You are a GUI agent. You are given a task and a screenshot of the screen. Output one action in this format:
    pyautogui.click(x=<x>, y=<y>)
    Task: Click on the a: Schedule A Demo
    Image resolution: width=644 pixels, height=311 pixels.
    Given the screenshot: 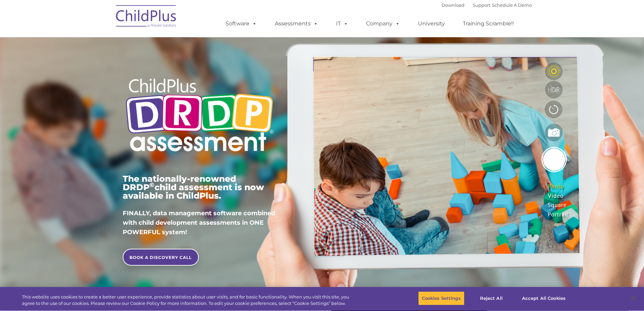 What is the action you would take?
    pyautogui.click(x=512, y=5)
    